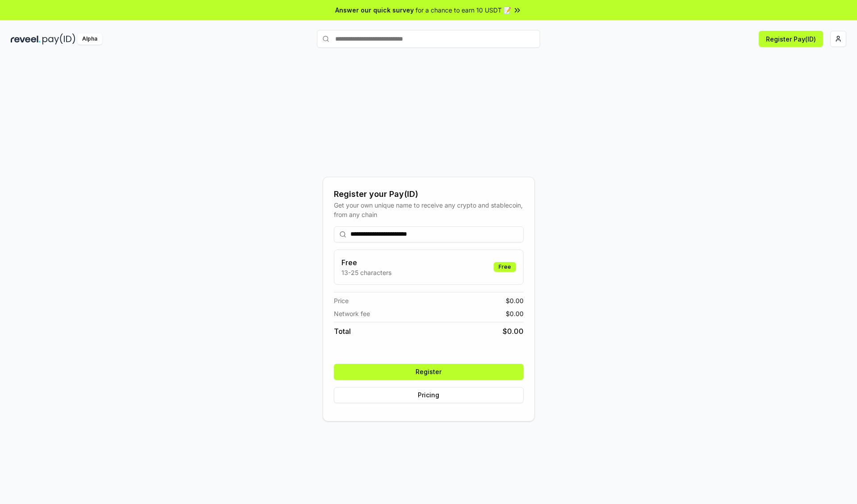  What do you see at coordinates (374, 10) in the screenshot?
I see `span: Answer our quick survey` at bounding box center [374, 10].